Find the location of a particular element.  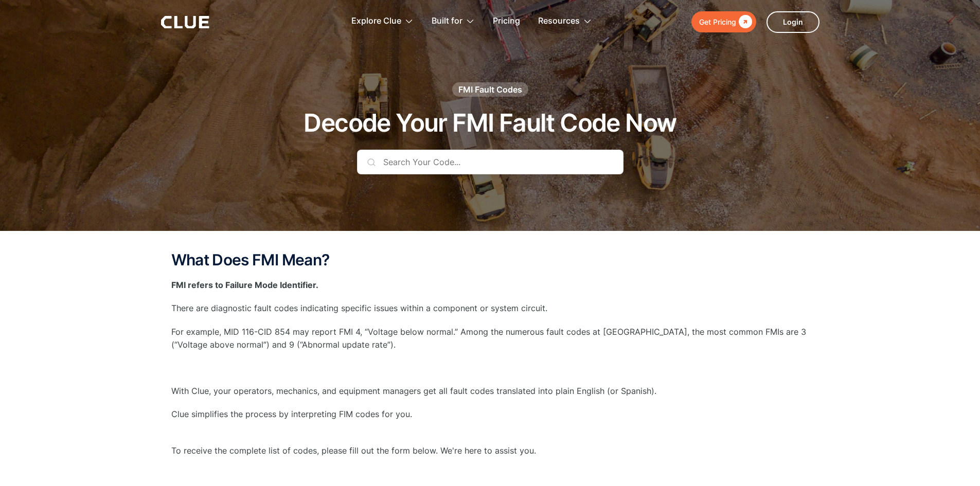

a: Login is located at coordinates (792, 22).